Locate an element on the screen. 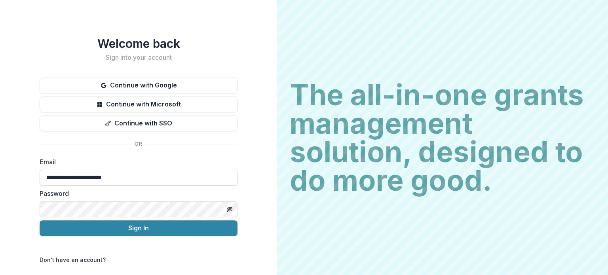  p: Don't have an account? is located at coordinates (72, 260).